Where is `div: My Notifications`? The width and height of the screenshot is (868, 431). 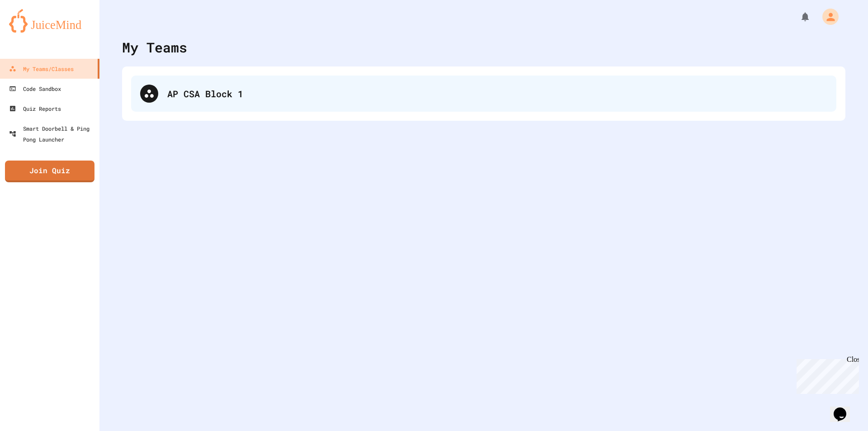
div: My Notifications is located at coordinates (798, 17).